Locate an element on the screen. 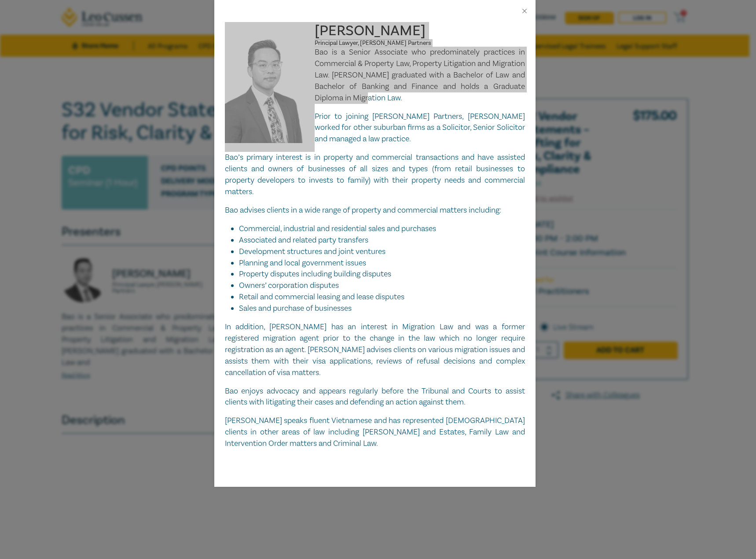 This screenshot has width=756, height=559. p: Bao’s primary interest is in property and commercial transactions and have assisted clients and o... is located at coordinates (375, 175).